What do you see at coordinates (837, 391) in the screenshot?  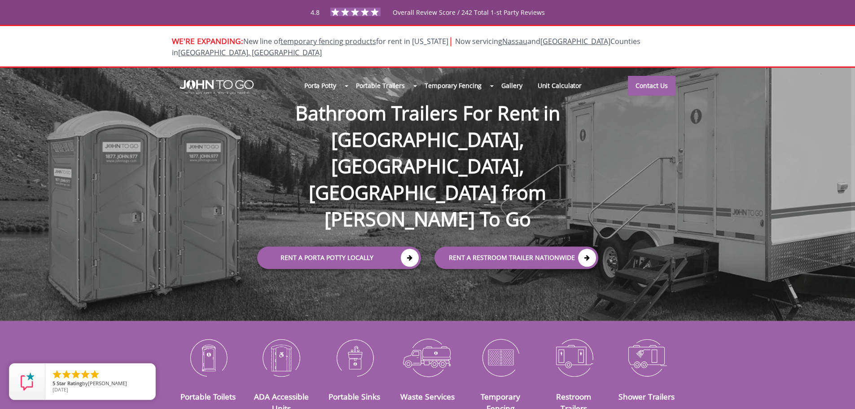 I see `button: Live Chat` at bounding box center [837, 391].